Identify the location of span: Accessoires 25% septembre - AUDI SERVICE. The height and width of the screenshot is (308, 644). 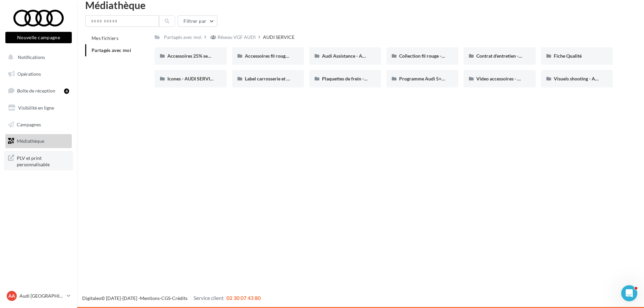
(214, 55).